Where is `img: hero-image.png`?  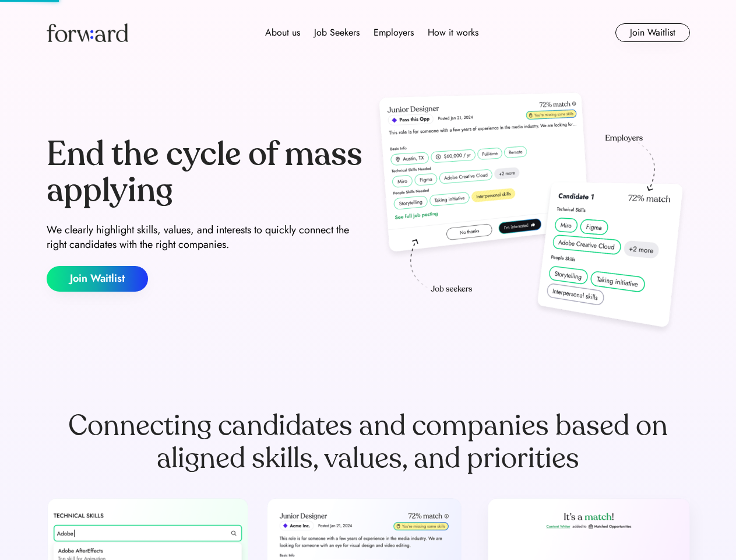 img: hero-image.png is located at coordinates (532, 214).